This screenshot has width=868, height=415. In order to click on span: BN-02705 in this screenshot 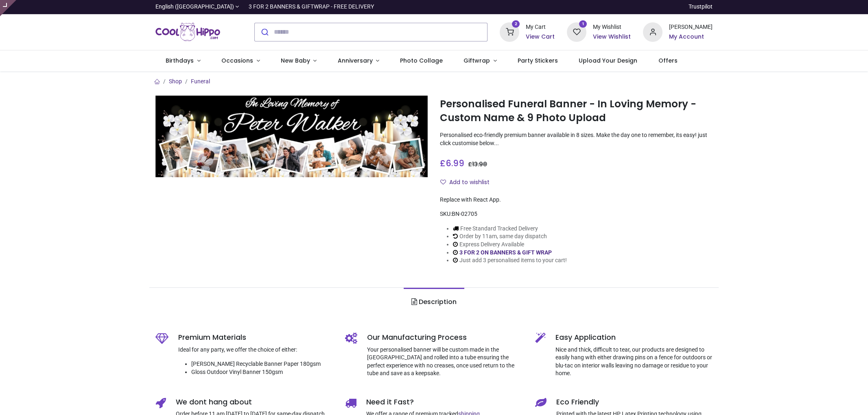, I will do `click(465, 214)`.